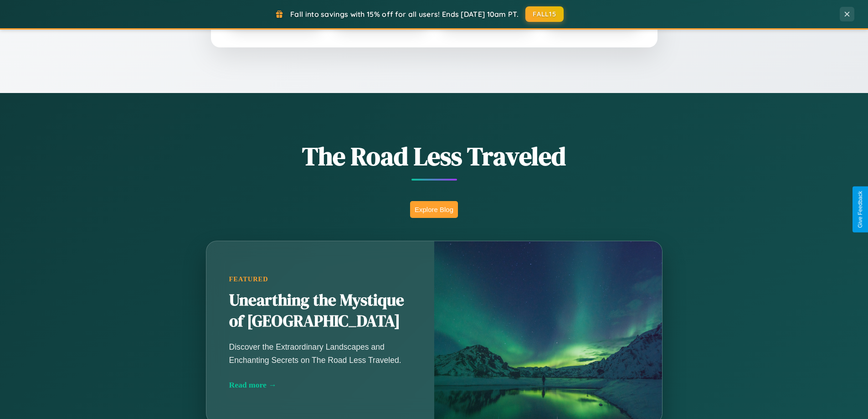 The width and height of the screenshot is (868, 419). Describe the element at coordinates (320, 353) in the screenshot. I see `p: Discover the Extraordinary Landscapes and Enchanting Secrets on The Road Less Traveled.` at that location.